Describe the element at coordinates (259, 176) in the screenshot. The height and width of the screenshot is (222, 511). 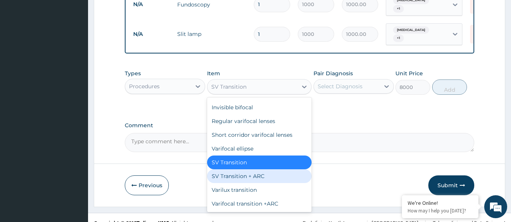
I see `div: SV Transition + ARC` at that location.